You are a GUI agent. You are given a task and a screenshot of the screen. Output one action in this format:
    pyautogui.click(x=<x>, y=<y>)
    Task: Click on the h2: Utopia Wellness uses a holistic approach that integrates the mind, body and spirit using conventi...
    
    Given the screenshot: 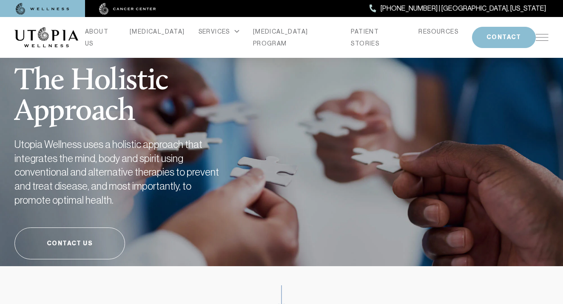 What is the action you would take?
    pyautogui.click(x=121, y=172)
    